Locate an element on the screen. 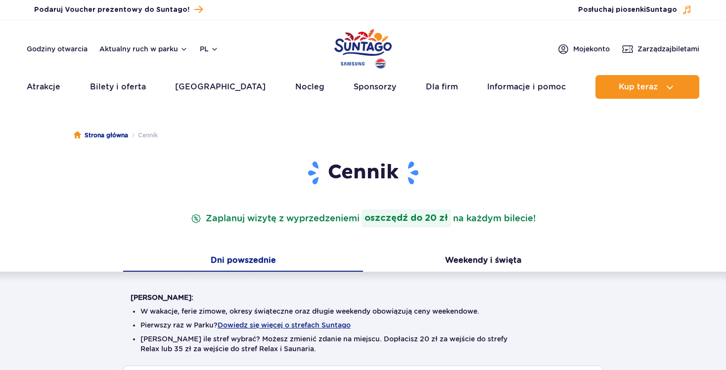 This screenshot has width=726, height=370. a: Dla firm is located at coordinates (442, 87).